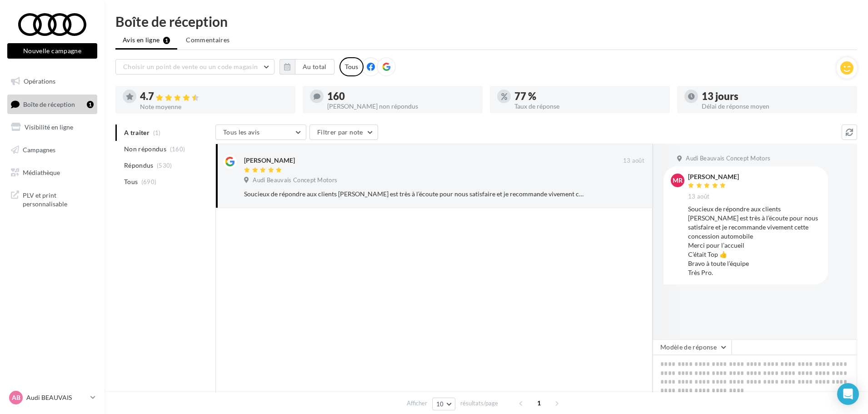 Image resolution: width=868 pixels, height=414 pixels. I want to click on span: AB, so click(16, 398).